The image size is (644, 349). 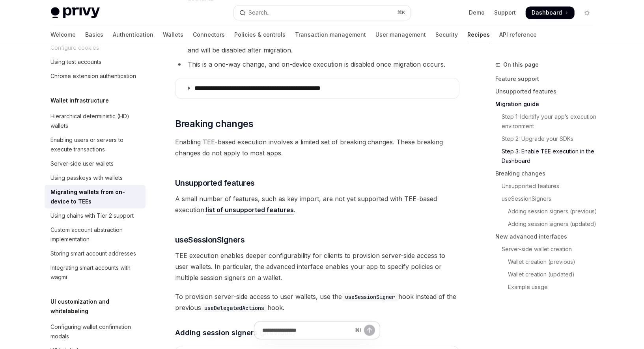 What do you see at coordinates (95, 163) in the screenshot?
I see `a: Server-side user wallets` at bounding box center [95, 163].